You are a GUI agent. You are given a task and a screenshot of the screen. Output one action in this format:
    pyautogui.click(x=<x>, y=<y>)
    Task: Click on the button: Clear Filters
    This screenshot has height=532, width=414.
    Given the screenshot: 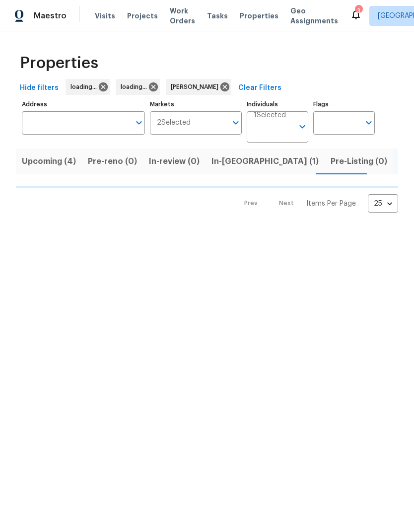 What is the action you would take?
    pyautogui.click(x=259, y=88)
    